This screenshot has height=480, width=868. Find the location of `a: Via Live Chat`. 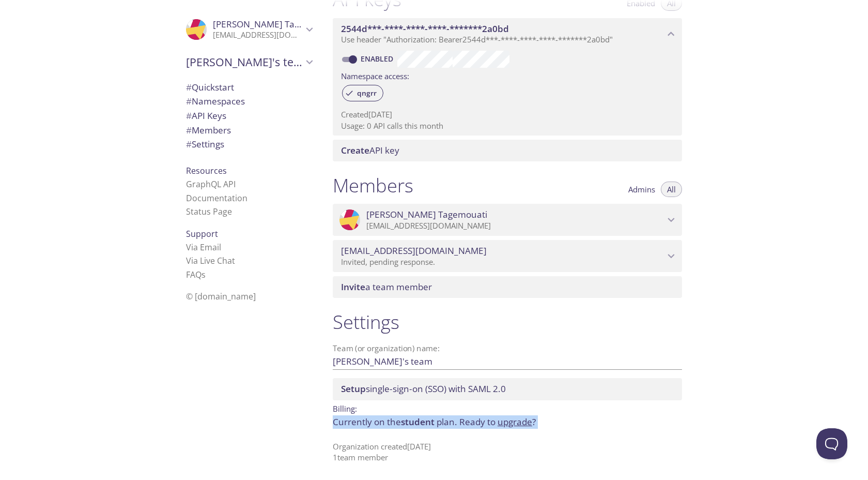

a: Via Live Chat is located at coordinates (210, 261).